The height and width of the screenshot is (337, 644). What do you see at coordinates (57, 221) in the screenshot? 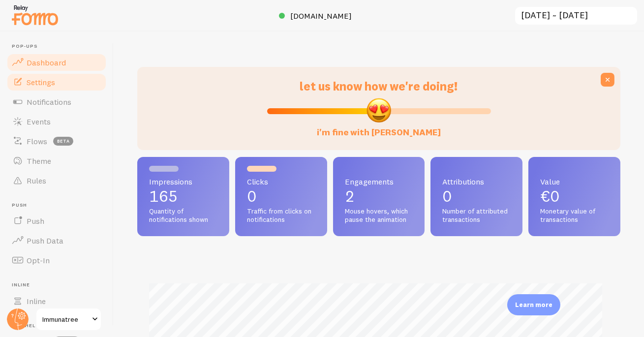
I see `a: Push` at bounding box center [57, 221].